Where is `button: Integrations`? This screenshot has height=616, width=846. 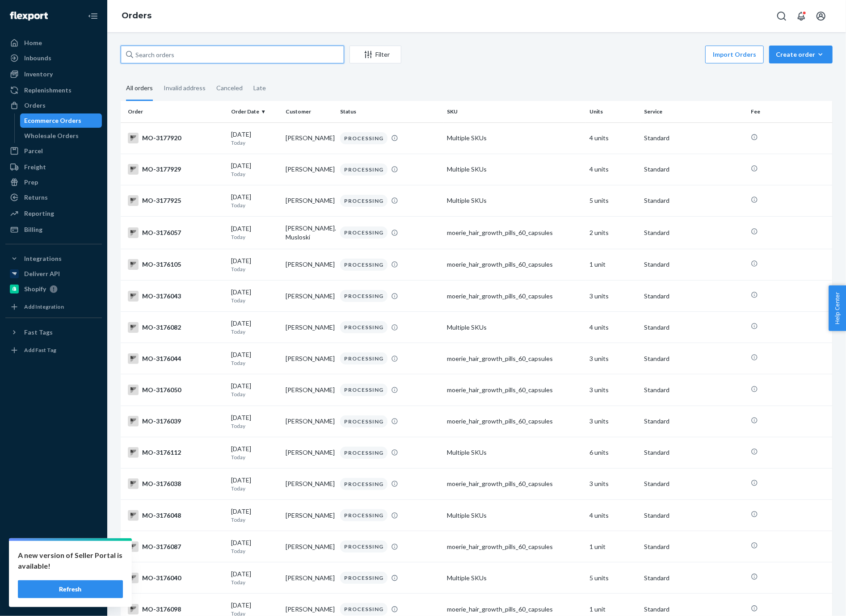
button: Integrations is located at coordinates (54, 259).